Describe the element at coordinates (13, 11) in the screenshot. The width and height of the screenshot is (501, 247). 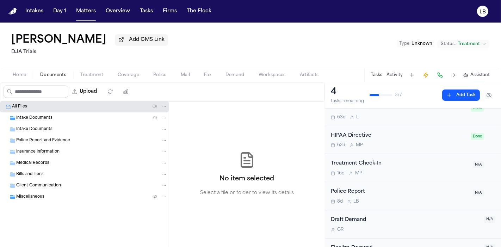
I see `a: Home` at that location.